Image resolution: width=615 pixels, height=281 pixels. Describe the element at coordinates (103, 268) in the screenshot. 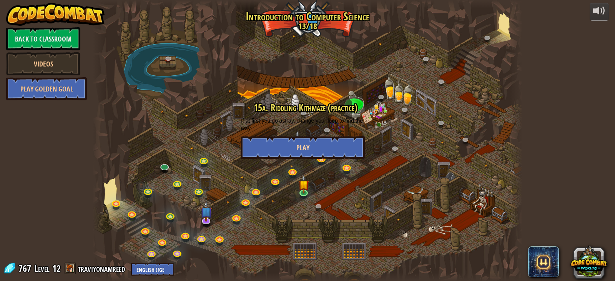

I see `a: traviyonamreed` at that location.